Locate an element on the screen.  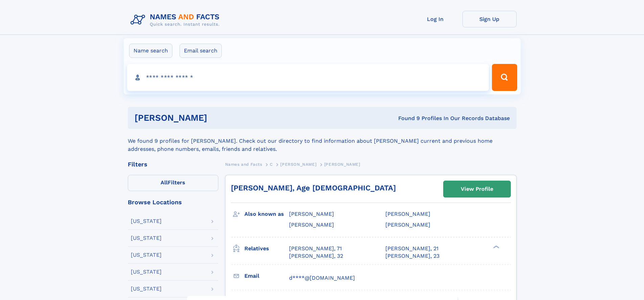
span: C is located at coordinates (271, 164).